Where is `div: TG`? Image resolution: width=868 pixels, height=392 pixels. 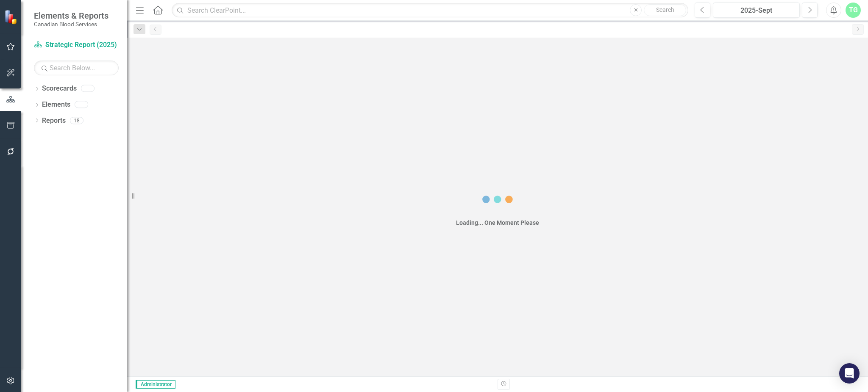
div: TG is located at coordinates (853, 10).